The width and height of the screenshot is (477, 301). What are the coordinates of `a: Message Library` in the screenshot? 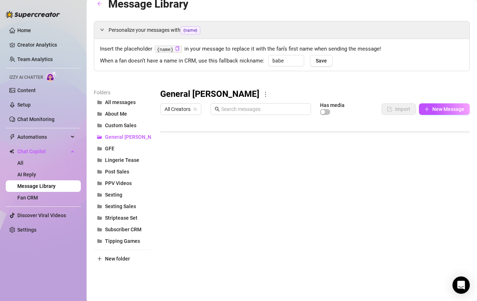 It's located at (36, 186).